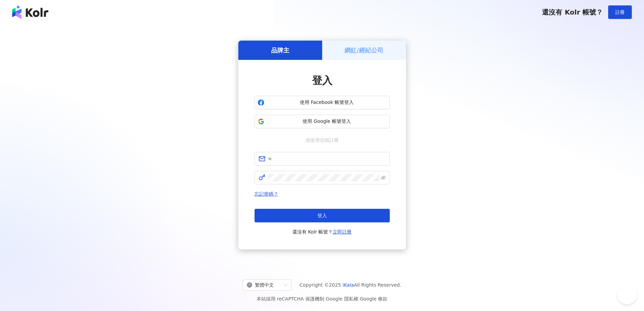 The width and height of the screenshot is (644, 311). What do you see at coordinates (350, 285) in the screenshot?
I see `span: Copyright © 2025 All Rights Reserved.` at bounding box center [350, 285].